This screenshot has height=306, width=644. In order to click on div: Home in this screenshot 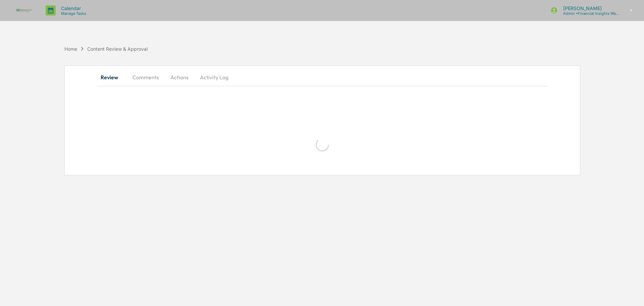, I will do `click(71, 49)`.